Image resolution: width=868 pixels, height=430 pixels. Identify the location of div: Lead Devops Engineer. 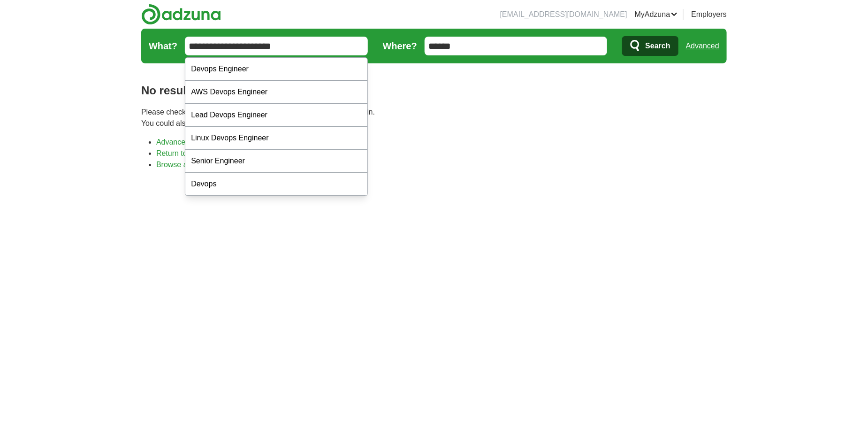
(276, 115).